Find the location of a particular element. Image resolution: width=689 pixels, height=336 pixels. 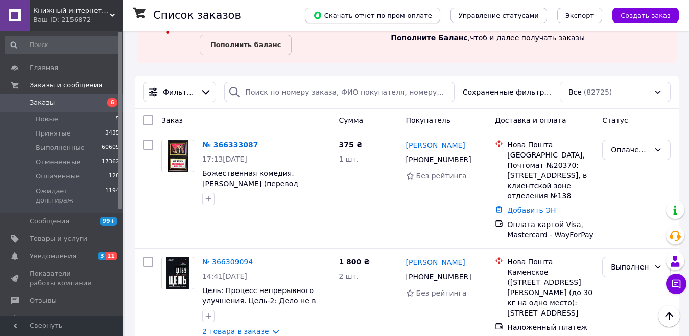

span: Заказы и сообщения is located at coordinates (66, 85).